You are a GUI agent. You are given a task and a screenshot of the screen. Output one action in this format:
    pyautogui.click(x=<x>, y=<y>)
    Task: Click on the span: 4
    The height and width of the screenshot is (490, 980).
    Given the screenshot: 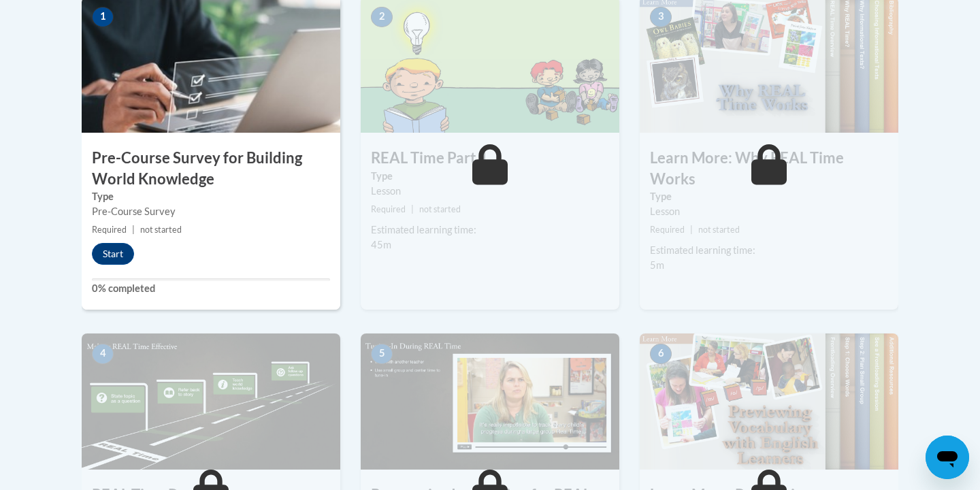 What is the action you would take?
    pyautogui.click(x=103, y=354)
    